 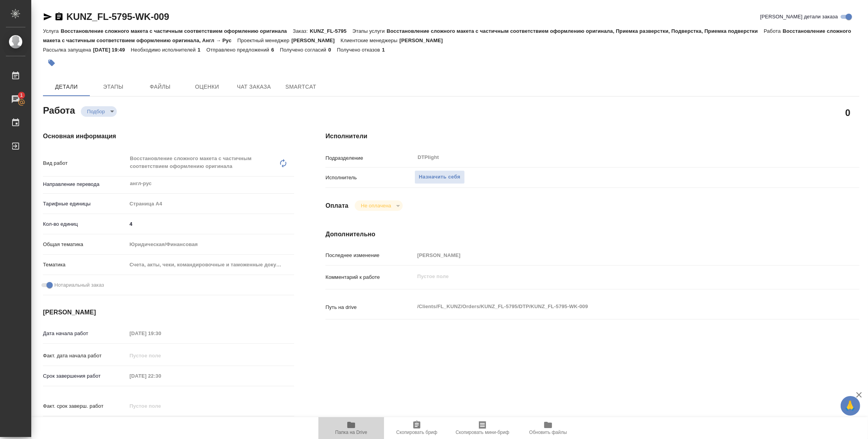 I want to click on h4: Исполнители, so click(x=592, y=136).